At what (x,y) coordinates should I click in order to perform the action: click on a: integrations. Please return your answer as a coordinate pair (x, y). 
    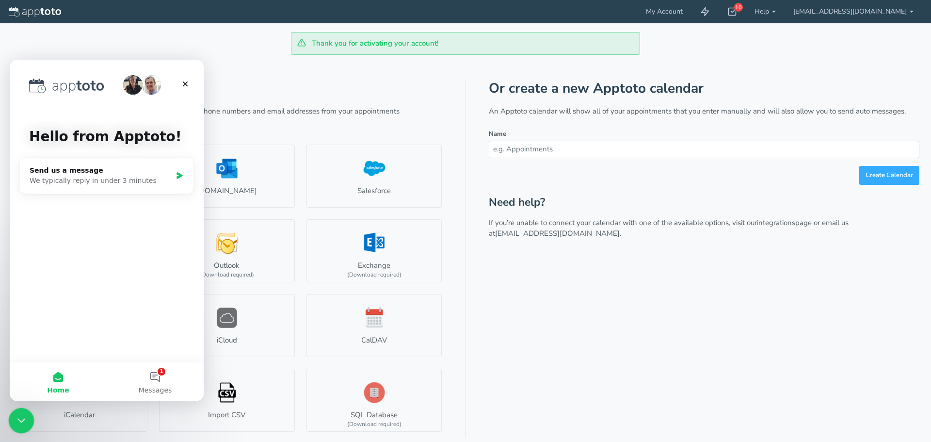
    Looking at the image, I should click on (776, 223).